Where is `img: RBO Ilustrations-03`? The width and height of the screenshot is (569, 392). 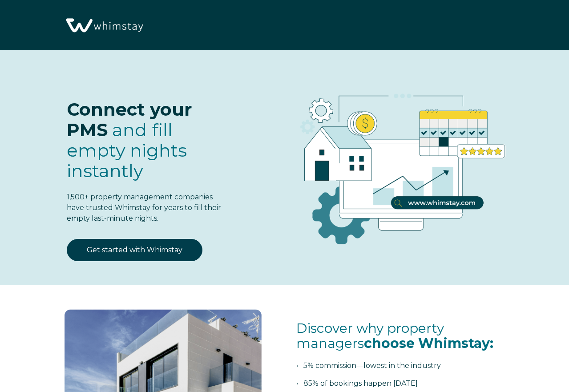 img: RBO Ilustrations-03 is located at coordinates (397, 162).